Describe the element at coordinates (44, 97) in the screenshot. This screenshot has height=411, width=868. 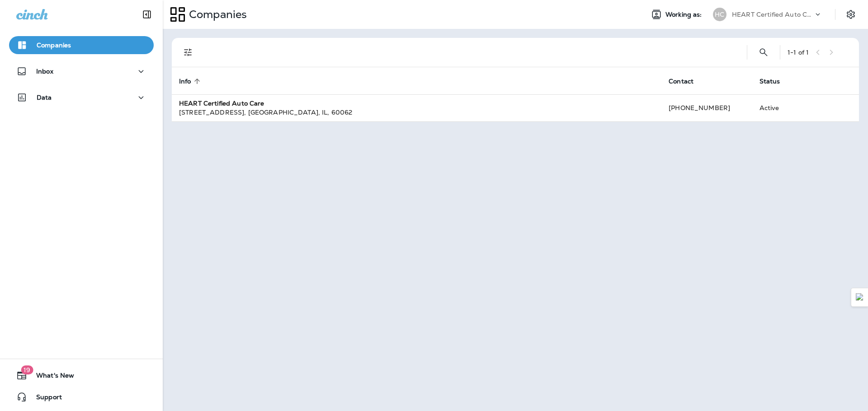
I see `p: Data` at that location.